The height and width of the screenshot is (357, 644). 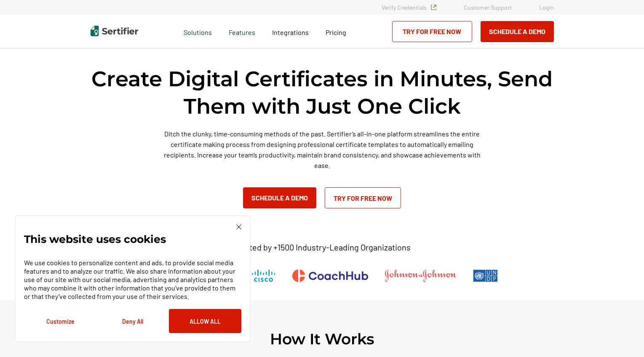 What do you see at coordinates (133, 279) in the screenshot?
I see `p: We use cookies to personalize content and ads, to provide social media features and to analyze ou...` at bounding box center [133, 279].